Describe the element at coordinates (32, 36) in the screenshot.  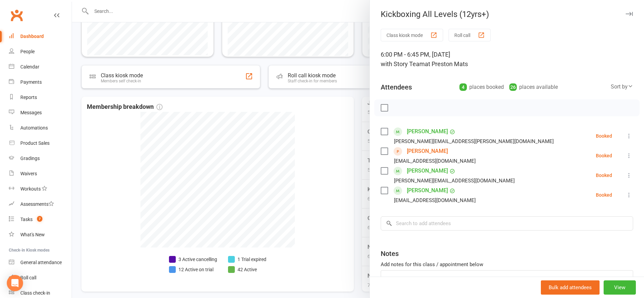
I see `div: Dashboard` at that location.